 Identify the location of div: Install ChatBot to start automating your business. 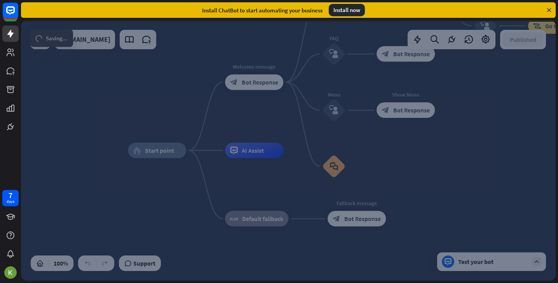
(262, 10).